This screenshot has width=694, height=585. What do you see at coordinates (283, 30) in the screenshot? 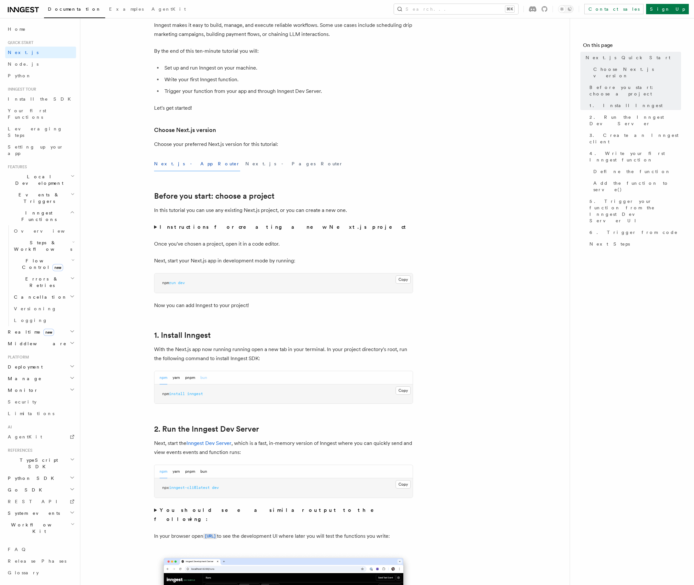
I see `p: Inngest makes it easy to build, manage, and execute reliable workflows. Some use cases include sc...` at bounding box center [283, 30].